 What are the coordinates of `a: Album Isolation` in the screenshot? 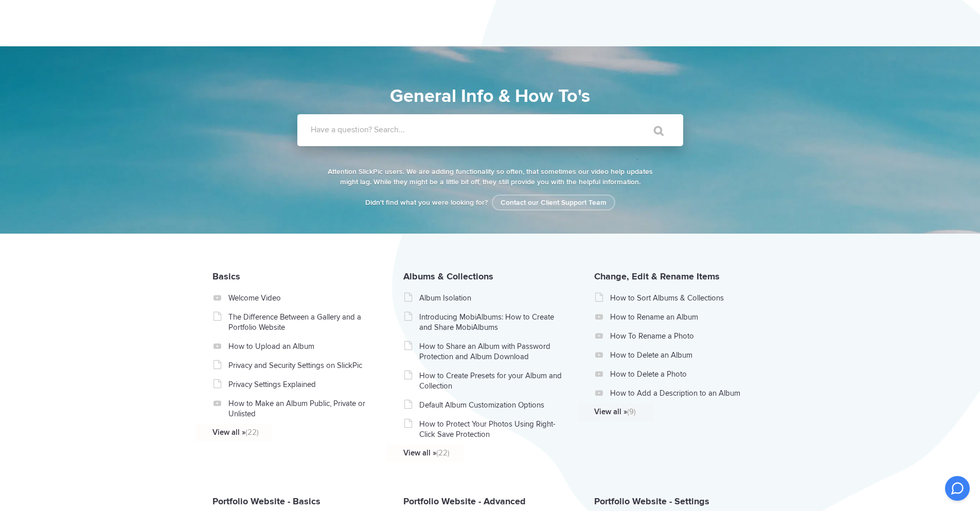 It's located at (492, 298).